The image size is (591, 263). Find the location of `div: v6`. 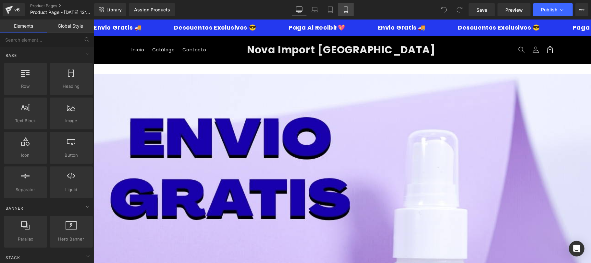

div: v6 is located at coordinates (17, 10).